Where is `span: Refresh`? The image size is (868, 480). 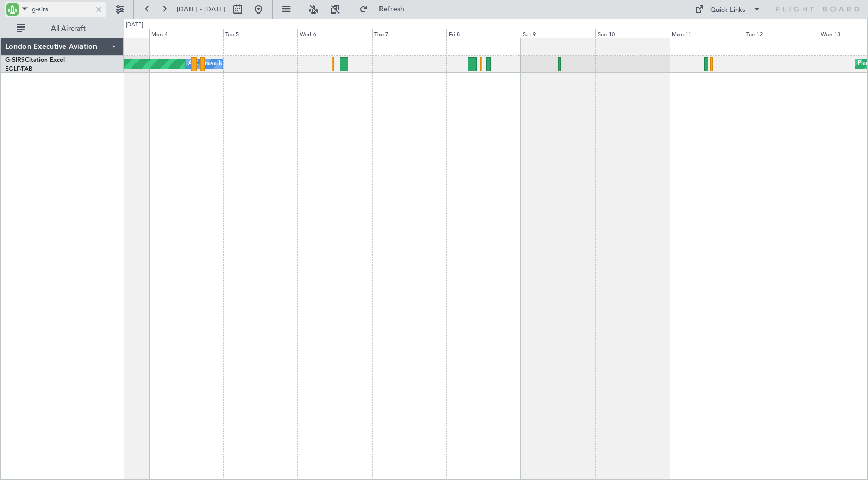
span: Refresh is located at coordinates (392, 9).